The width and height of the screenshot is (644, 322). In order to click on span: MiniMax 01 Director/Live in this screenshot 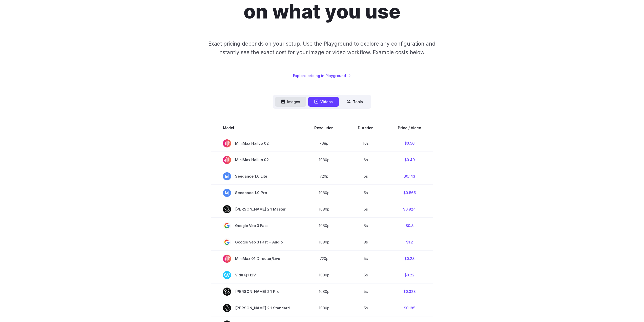, I will do `click(256, 259)`.